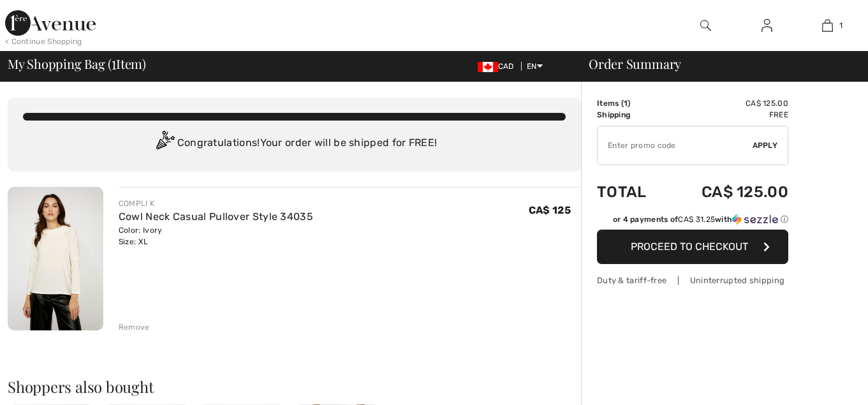  What do you see at coordinates (44, 42) in the screenshot?
I see `div: < Continue Shopping` at bounding box center [44, 42].